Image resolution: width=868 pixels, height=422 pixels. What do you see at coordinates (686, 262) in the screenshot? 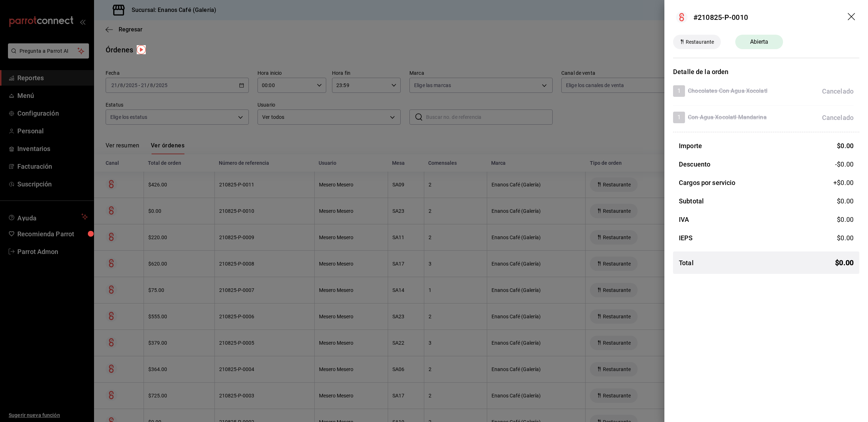
I see `h3: Total` at bounding box center [686, 262].